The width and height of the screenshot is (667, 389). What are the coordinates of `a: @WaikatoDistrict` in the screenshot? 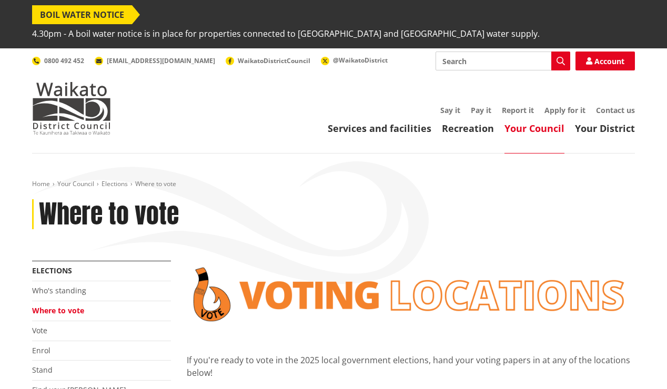 It's located at (354, 60).